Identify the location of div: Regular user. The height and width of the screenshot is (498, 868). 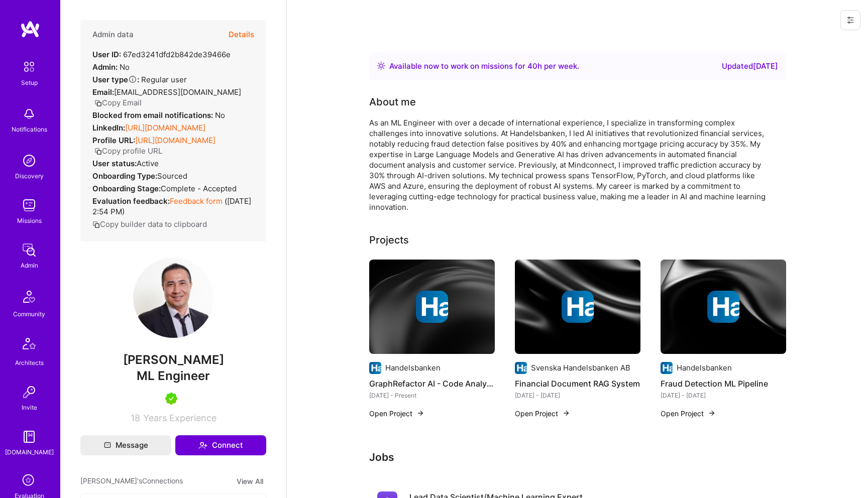
(140, 79).